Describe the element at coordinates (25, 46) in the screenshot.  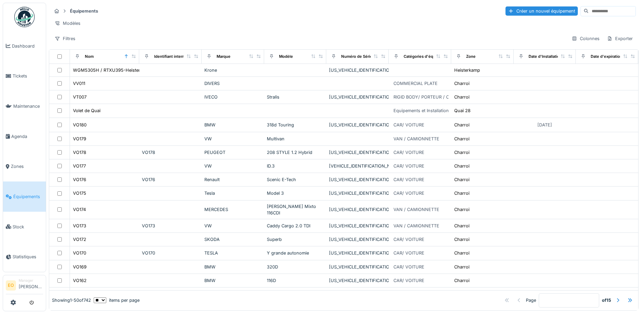
I see `a: Dashboard` at that location.